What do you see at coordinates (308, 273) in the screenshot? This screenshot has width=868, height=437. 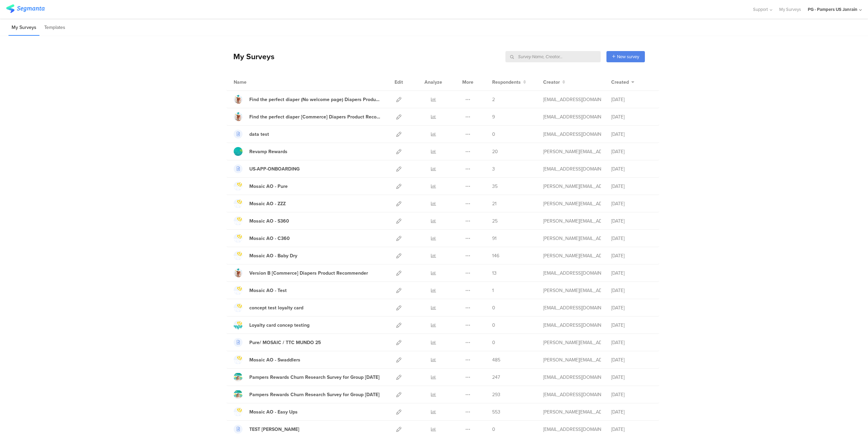 I see `div: Version B [Commerce] Diapers Product Recommender` at bounding box center [308, 273].